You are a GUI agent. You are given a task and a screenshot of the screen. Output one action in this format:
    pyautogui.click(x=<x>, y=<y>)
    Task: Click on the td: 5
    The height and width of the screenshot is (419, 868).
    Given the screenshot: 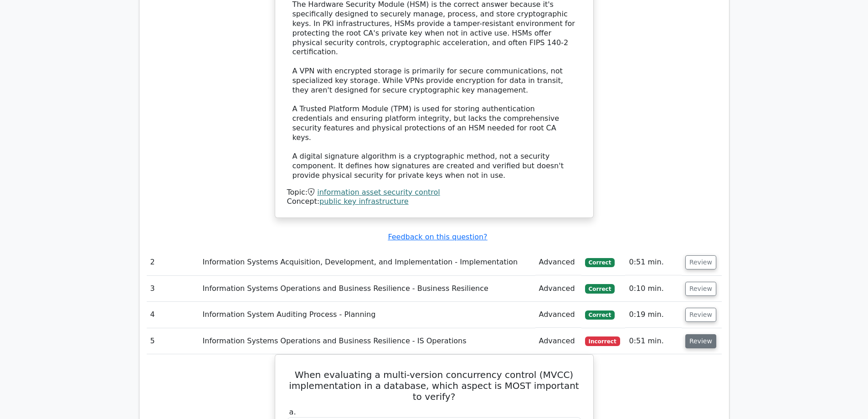 What is the action you would take?
    pyautogui.click(x=173, y=341)
    